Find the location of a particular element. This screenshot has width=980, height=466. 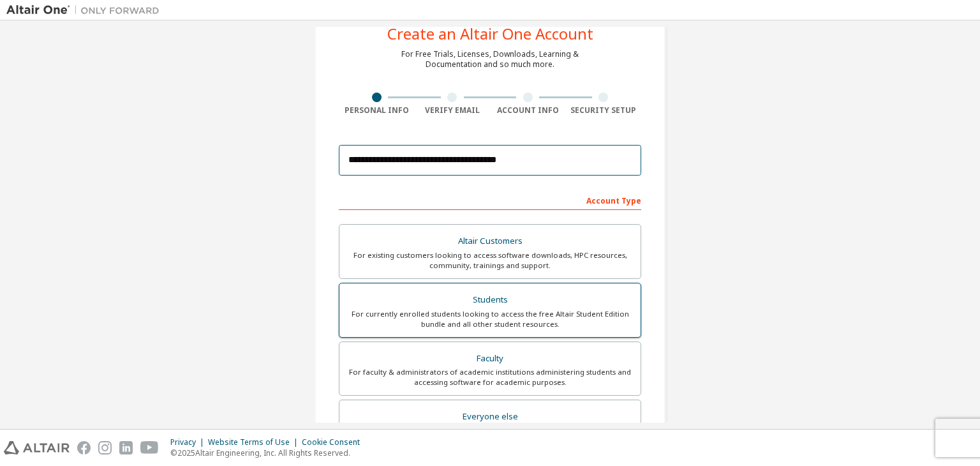

div: Website Terms of Use is located at coordinates (255, 442).